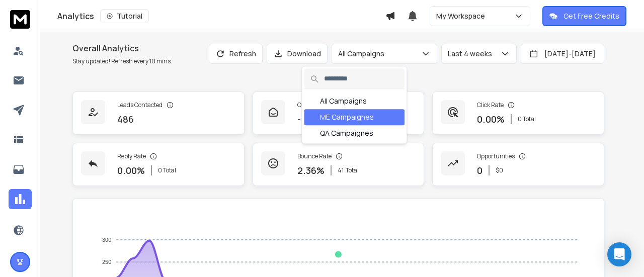  I want to click on p: 486, so click(126, 119).